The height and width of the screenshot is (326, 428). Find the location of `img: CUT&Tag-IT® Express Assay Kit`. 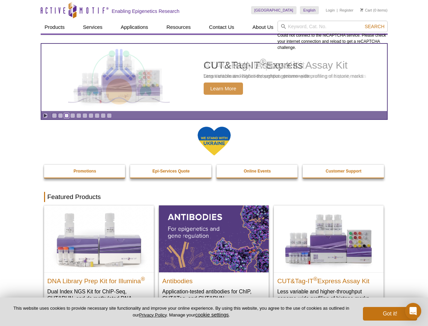

img: CUT&Tag-IT® Express Assay Kit is located at coordinates (329, 238).